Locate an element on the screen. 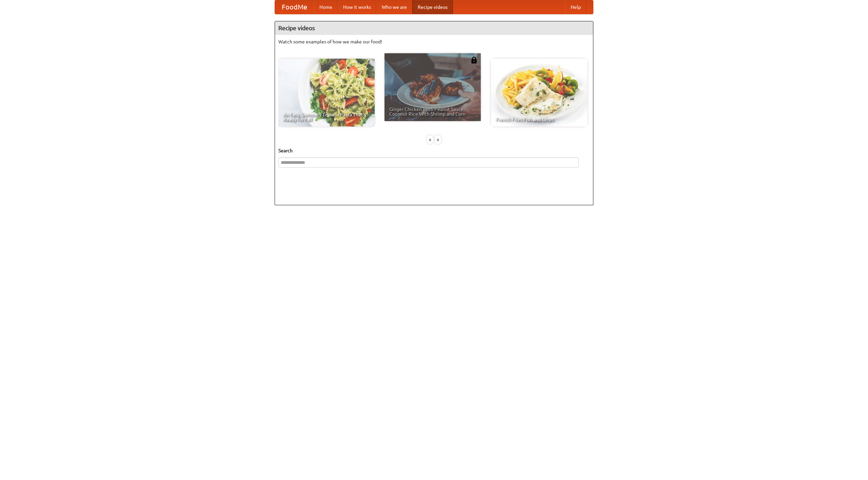 The height and width of the screenshot is (480, 868). p: Watch some examples of how we make our food! is located at coordinates (434, 42).